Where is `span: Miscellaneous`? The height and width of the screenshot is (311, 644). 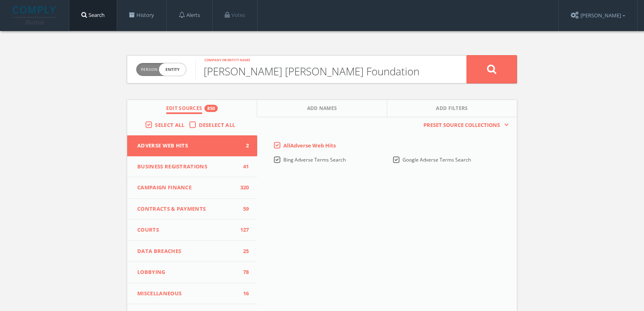
span: Miscellaneous is located at coordinates (187, 294).